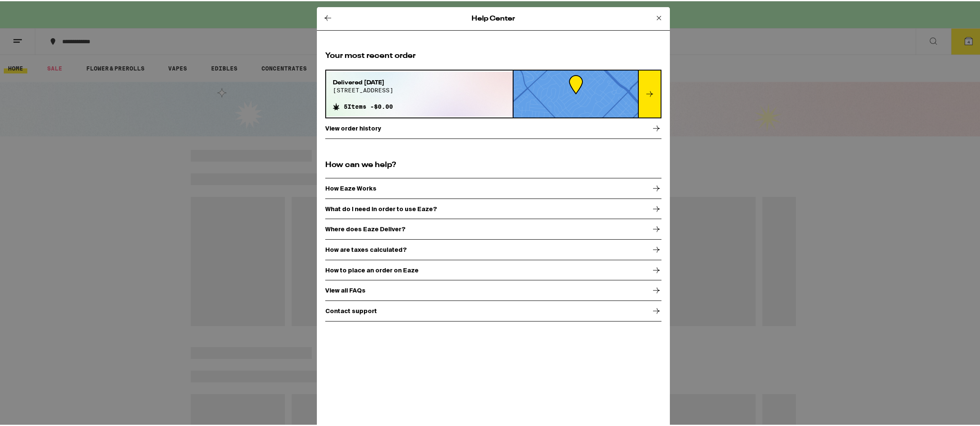  Describe the element at coordinates (493, 249) in the screenshot. I see `a: How are taxes calculated?` at that location.